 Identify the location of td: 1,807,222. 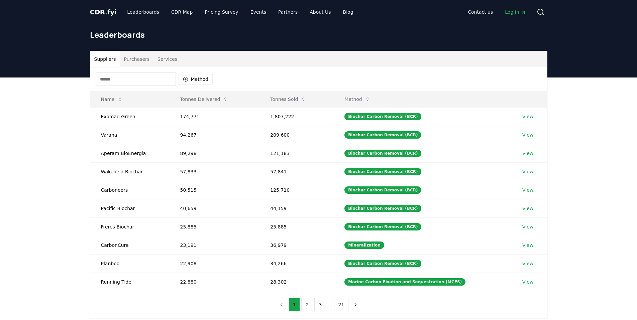
(297, 116).